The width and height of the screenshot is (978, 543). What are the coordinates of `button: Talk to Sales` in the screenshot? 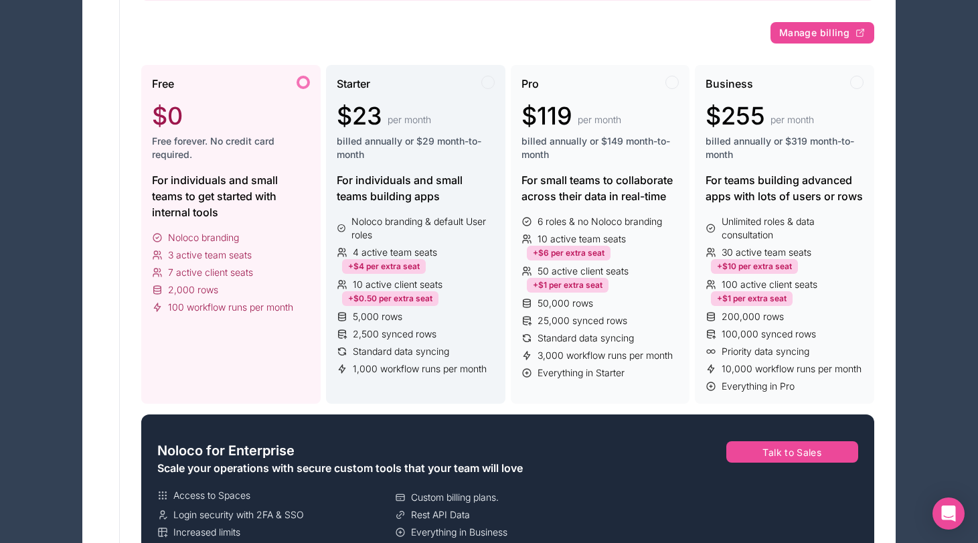 It's located at (792, 452).